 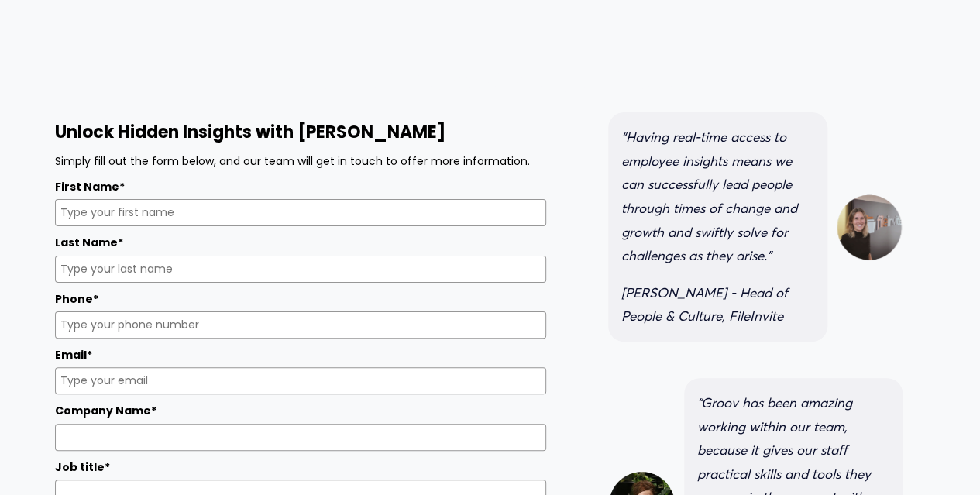 I want to click on input: Type your phone number, so click(x=300, y=324).